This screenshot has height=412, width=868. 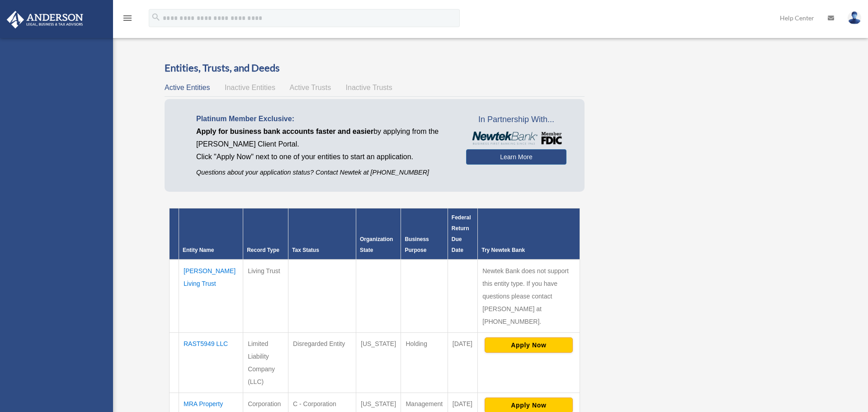 What do you see at coordinates (424, 363) in the screenshot?
I see `td: Holding` at bounding box center [424, 363].